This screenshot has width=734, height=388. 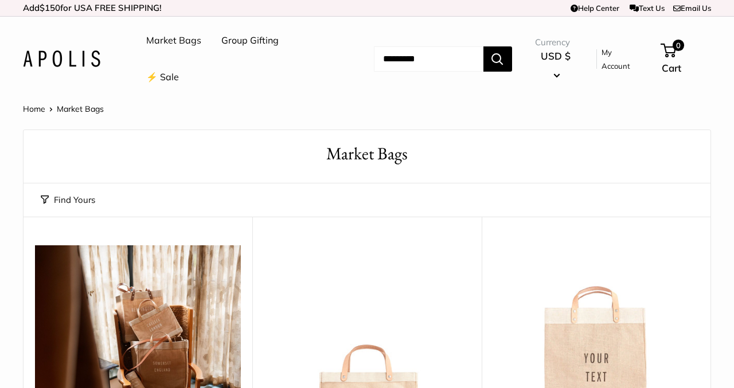 What do you see at coordinates (686, 59) in the screenshot?
I see `a: 0 Cart` at bounding box center [686, 59].